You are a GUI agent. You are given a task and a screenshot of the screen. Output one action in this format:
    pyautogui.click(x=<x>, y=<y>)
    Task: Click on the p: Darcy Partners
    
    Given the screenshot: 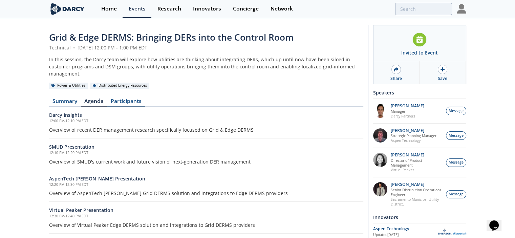 What is the action you would take?
    pyautogui.click(x=407, y=116)
    